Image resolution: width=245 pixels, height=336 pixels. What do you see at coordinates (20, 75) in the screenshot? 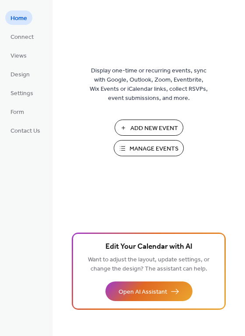
I see `span: Design` at bounding box center [20, 75].